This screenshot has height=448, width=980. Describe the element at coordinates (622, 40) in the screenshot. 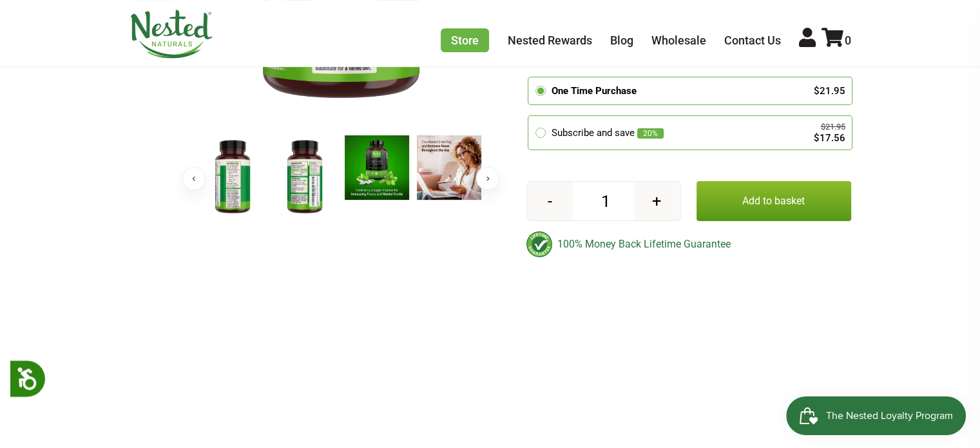

I see `a: Blog` at that location.